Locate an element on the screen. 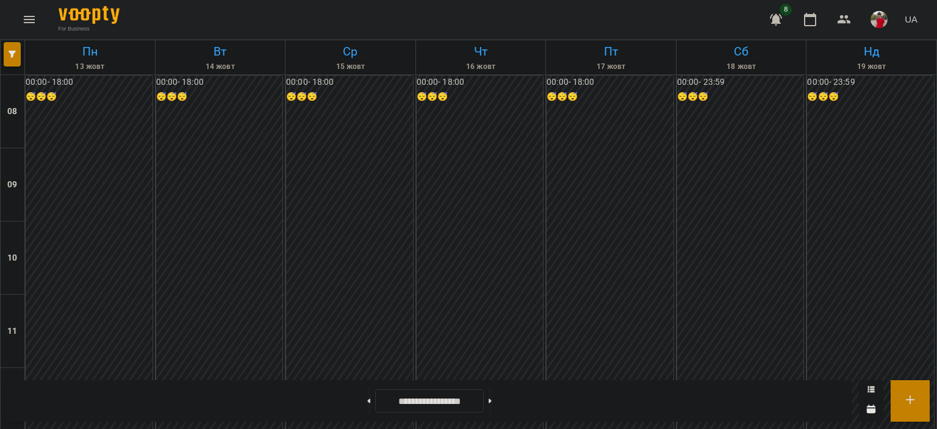 The image size is (937, 429). button: Menu is located at coordinates (29, 20).